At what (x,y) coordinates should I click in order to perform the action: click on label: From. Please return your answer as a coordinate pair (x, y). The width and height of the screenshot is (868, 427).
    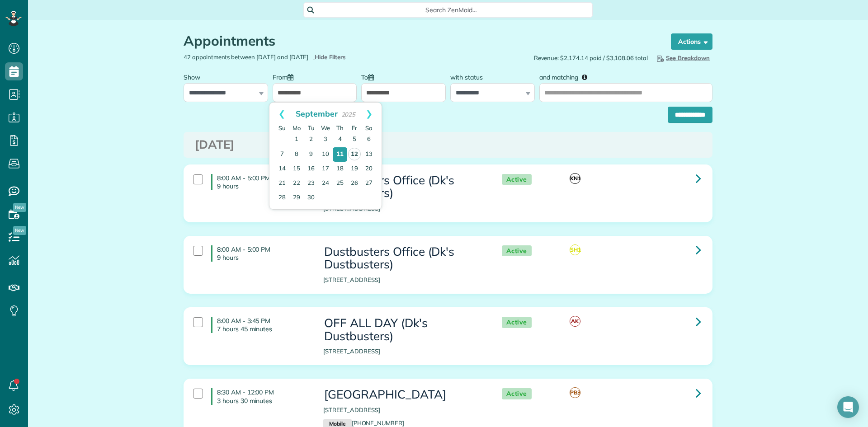
    Looking at the image, I should click on (285, 76).